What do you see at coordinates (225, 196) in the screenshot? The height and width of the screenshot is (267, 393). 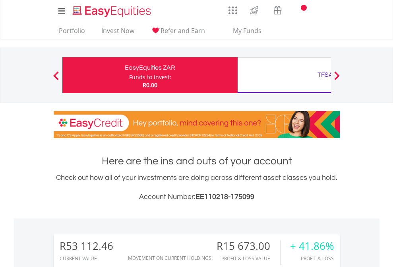 I see `span: EE110218-175099` at bounding box center [225, 196].